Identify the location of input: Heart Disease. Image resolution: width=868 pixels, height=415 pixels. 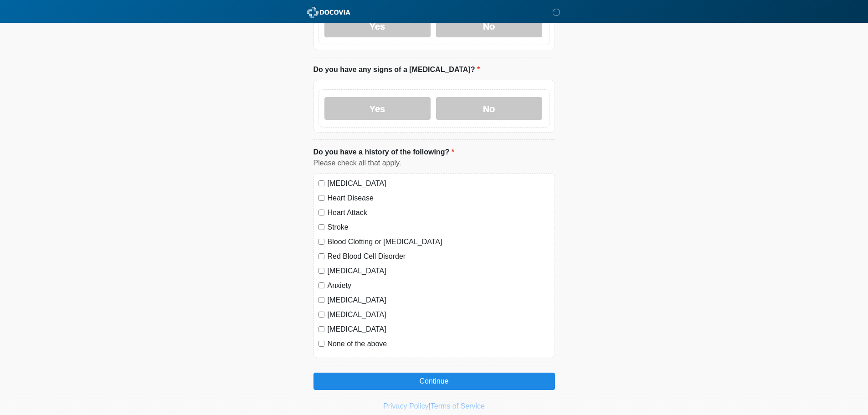
(321, 198).